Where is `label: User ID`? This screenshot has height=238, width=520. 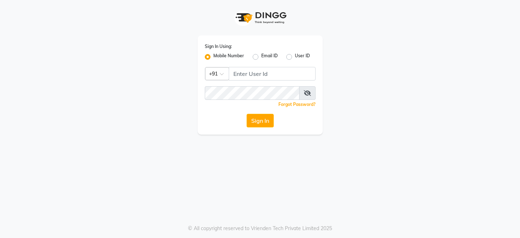
label: User ID is located at coordinates (302, 57).